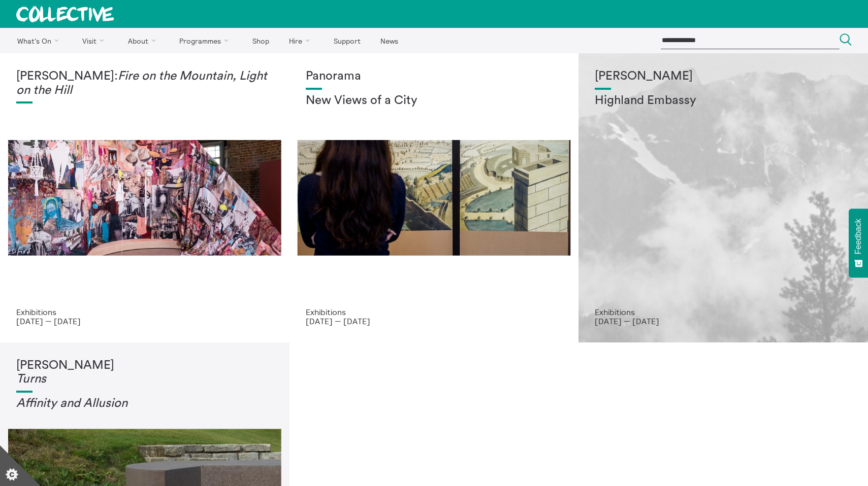 Image resolution: width=868 pixels, height=486 pixels. I want to click on a: Hire, so click(302, 40).